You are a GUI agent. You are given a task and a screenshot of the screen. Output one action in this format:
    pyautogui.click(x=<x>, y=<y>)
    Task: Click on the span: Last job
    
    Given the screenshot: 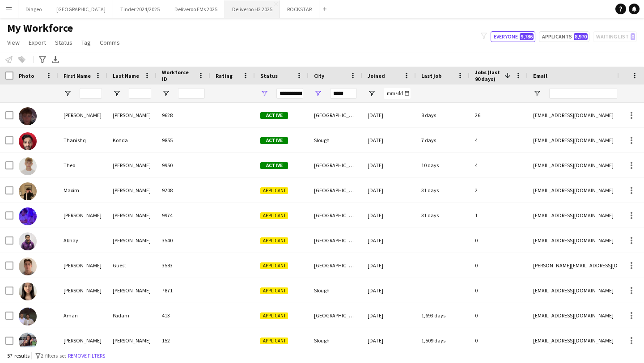 What is the action you would take?
    pyautogui.click(x=432, y=76)
    